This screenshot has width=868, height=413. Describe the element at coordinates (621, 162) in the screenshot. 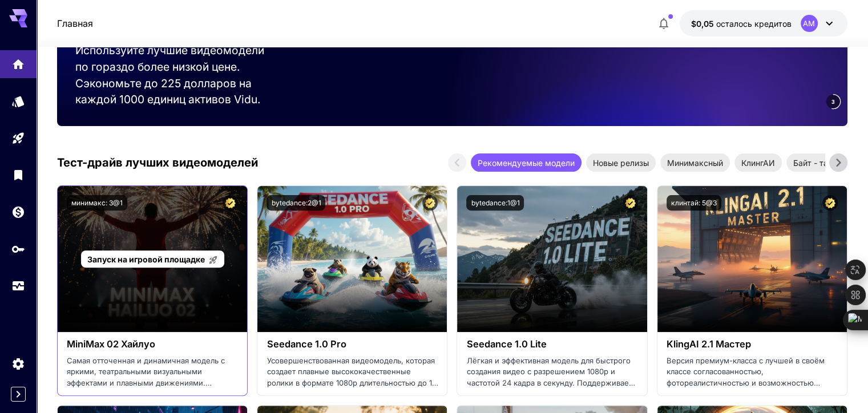

I see `span: Новые релизы` at that location.